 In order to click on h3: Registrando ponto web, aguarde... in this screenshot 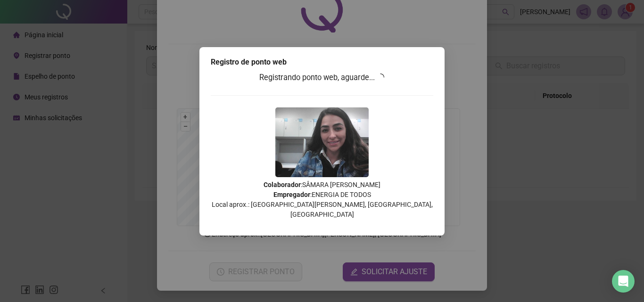, I will do `click(322, 78)`.